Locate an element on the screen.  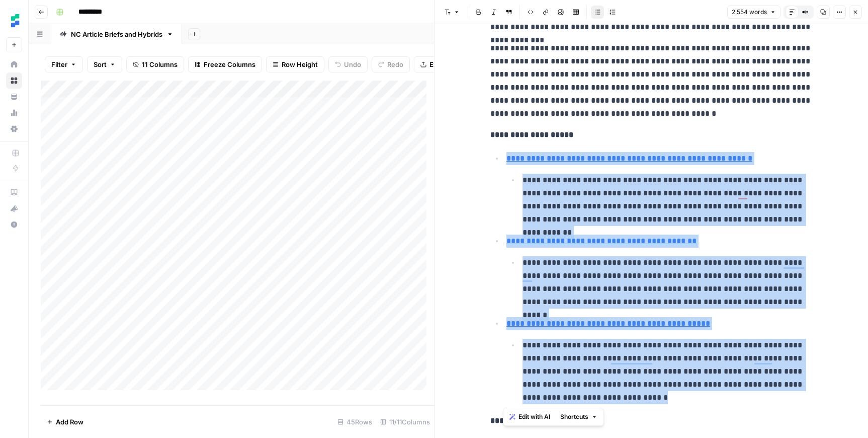
span: Add Row is located at coordinates (69, 421).